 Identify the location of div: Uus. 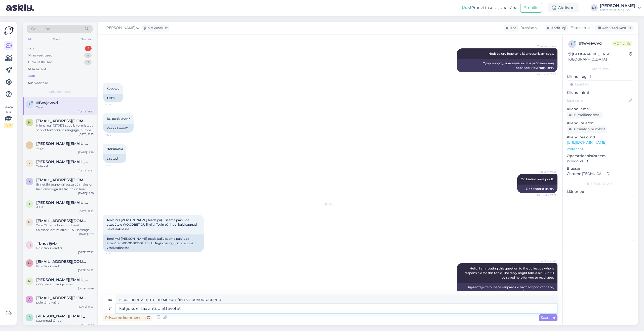
(31, 48).